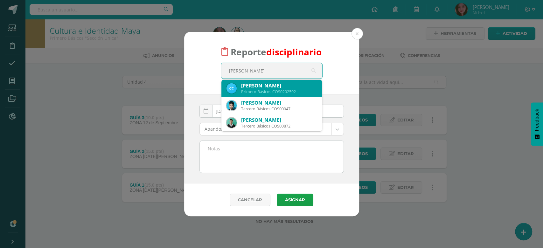 The width and height of the screenshot is (543, 248). I want to click on button: Feedback - Mostrar encuesta, so click(537, 124).